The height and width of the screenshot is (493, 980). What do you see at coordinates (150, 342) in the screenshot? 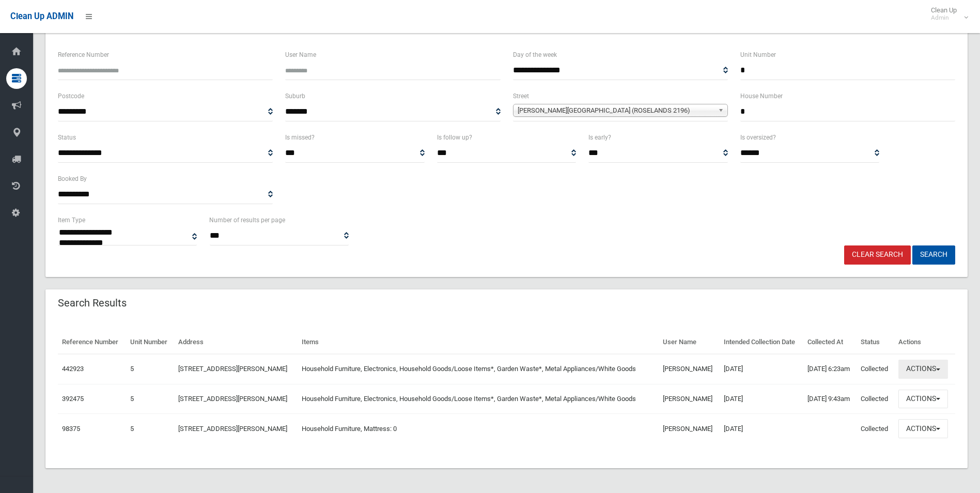
I see `th: Unit Number` at bounding box center [150, 342].